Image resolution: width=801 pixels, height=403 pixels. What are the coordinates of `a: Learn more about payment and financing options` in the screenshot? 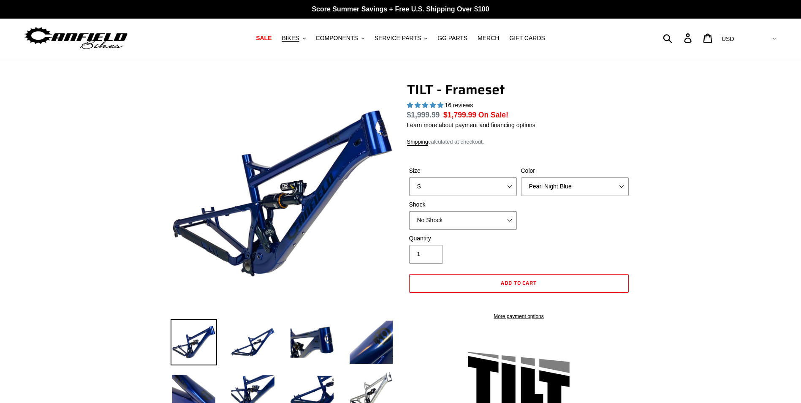 It's located at (471, 125).